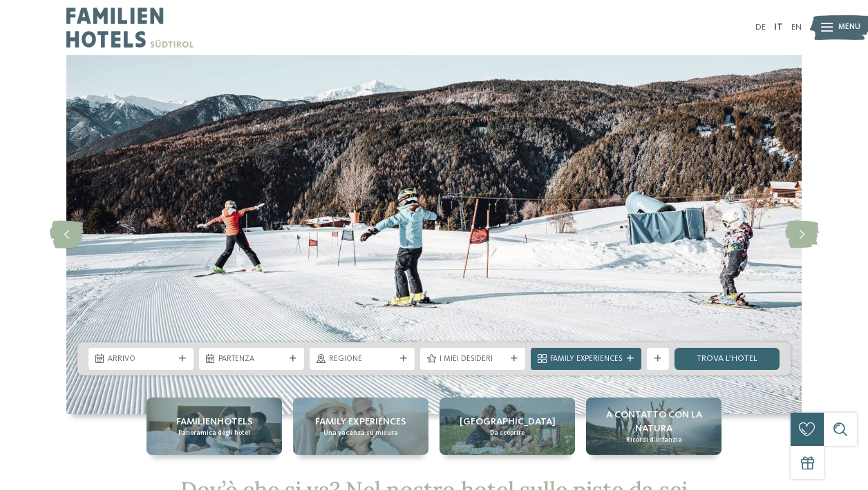  Describe the element at coordinates (760, 27) in the screenshot. I see `a: DE` at that location.